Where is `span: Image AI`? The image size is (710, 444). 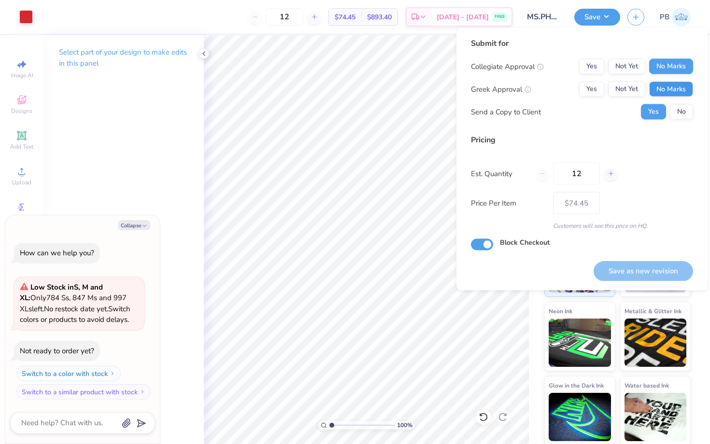
span: Image AI is located at coordinates (22, 75).